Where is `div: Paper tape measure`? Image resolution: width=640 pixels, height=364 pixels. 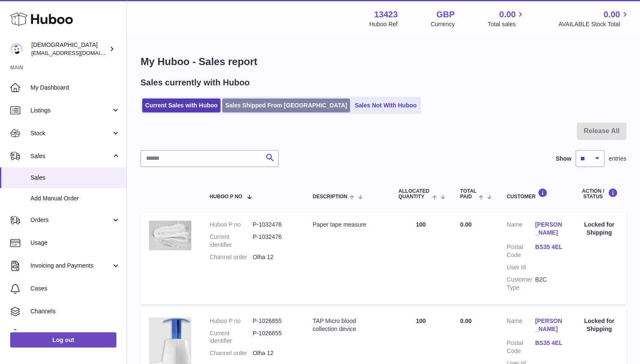 div: Paper tape measure is located at coordinates (347, 225).